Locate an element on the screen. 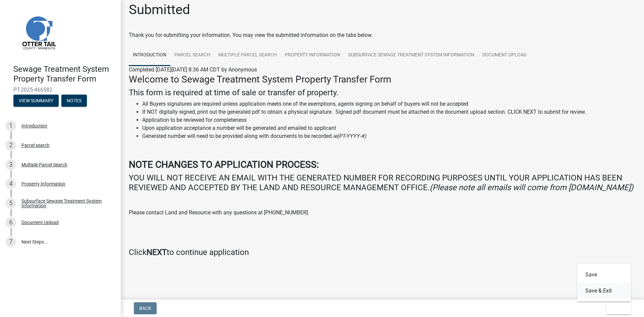  div: Introduction is located at coordinates (34, 126).